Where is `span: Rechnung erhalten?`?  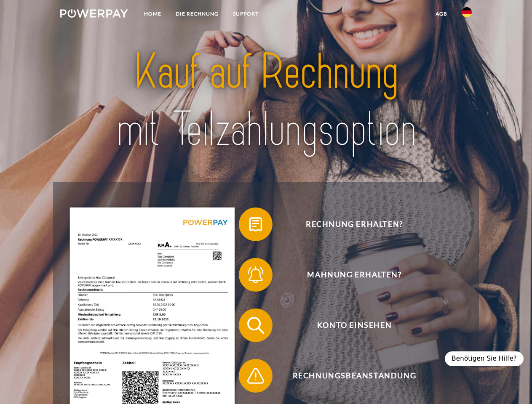 span: Rechnung erhalten? is located at coordinates (354, 225).